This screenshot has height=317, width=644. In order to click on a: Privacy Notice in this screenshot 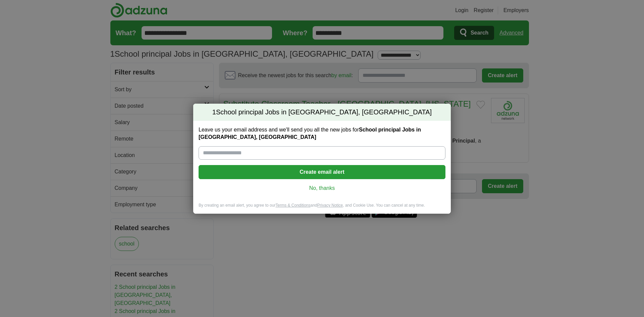, I will do `click(330, 205)`.